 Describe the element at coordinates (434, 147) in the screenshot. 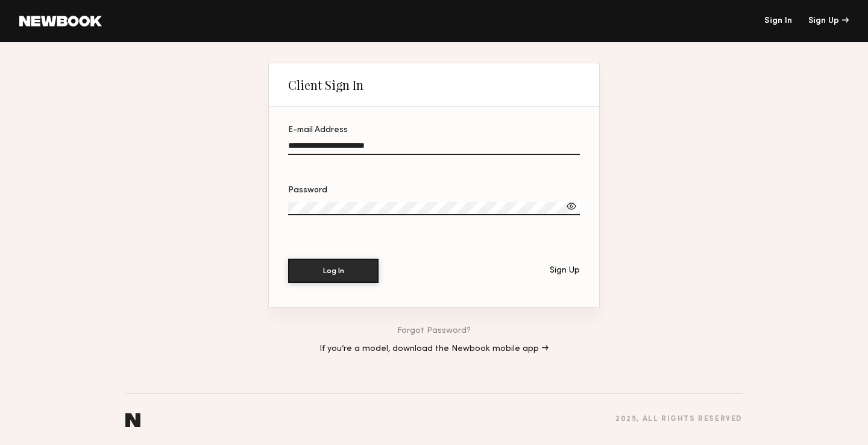

I see `input: E-mail Address` at that location.